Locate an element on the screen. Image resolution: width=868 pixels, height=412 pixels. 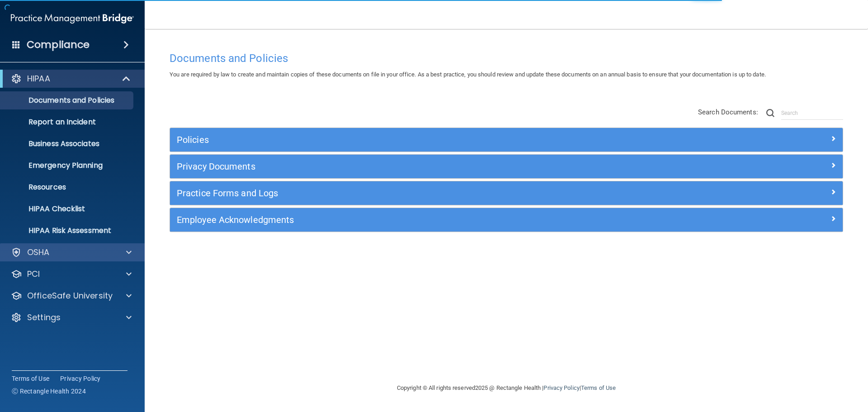
h4: Documents and Policies is located at coordinates (506, 58).